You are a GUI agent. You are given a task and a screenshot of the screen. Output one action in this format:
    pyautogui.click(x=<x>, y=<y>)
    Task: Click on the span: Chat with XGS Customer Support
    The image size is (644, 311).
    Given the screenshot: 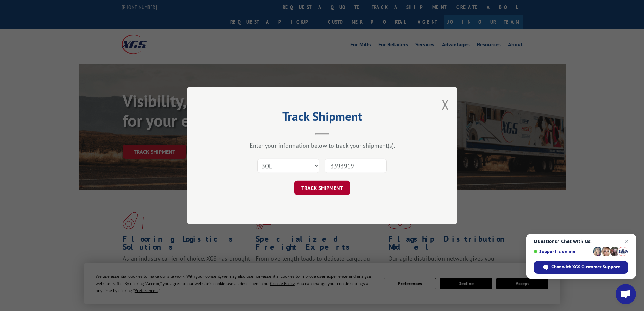 What is the action you would take?
    pyautogui.click(x=586, y=267)
    